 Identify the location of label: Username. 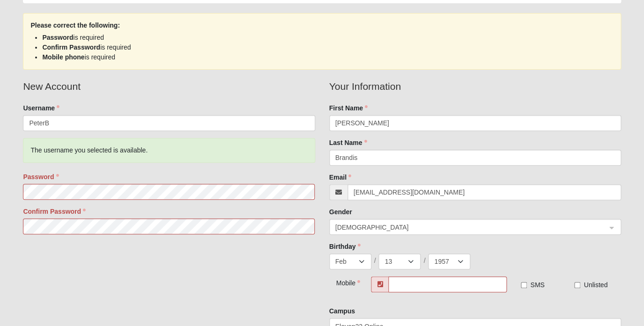
(42, 108).